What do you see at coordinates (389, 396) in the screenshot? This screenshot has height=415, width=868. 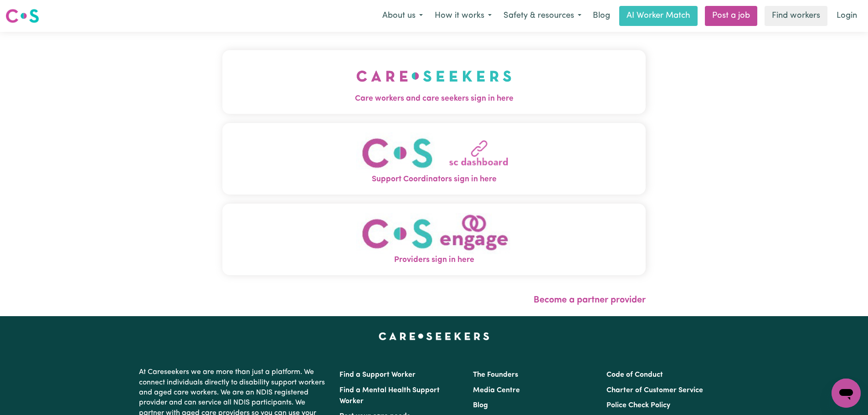 I see `a: Find a Mental Health Support Worker` at bounding box center [389, 396].